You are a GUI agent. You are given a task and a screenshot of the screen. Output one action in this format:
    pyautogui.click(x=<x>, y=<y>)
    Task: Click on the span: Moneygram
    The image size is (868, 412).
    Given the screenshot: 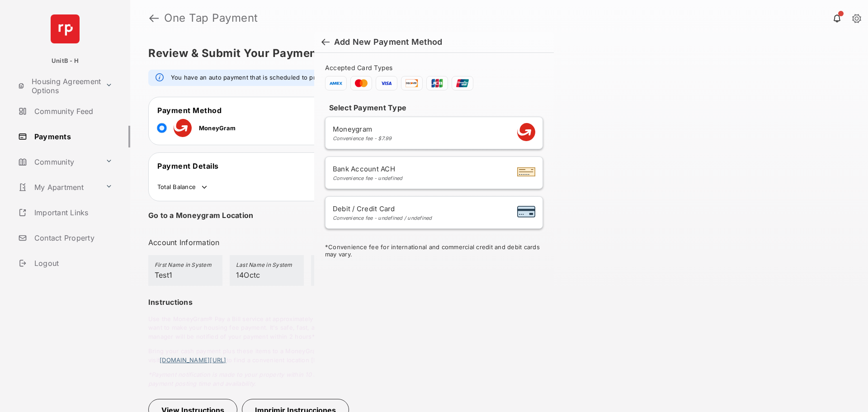 What is the action you would take?
    pyautogui.click(x=362, y=129)
    